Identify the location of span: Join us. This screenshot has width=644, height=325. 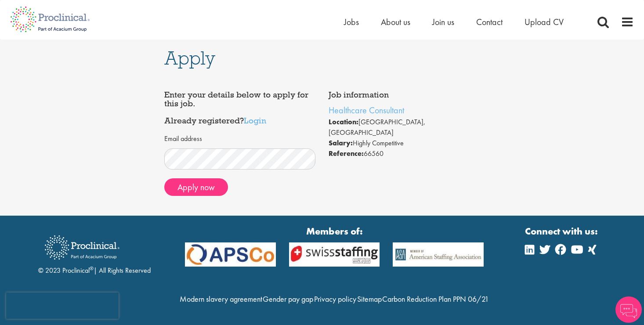
(443, 22).